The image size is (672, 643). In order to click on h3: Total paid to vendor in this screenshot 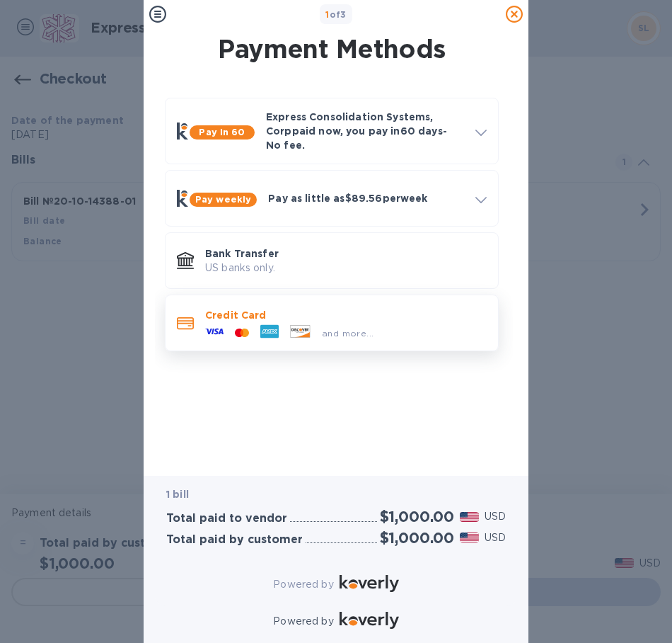, I will do `click(227, 518)`.